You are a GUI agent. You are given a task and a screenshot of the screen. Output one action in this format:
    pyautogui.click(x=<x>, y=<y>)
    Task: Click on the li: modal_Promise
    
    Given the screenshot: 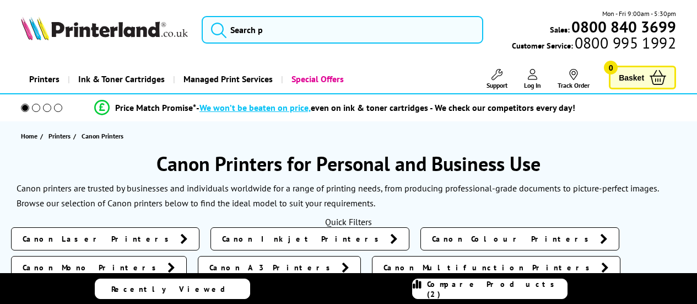 What is the action you would take?
    pyautogui.click(x=335, y=107)
    